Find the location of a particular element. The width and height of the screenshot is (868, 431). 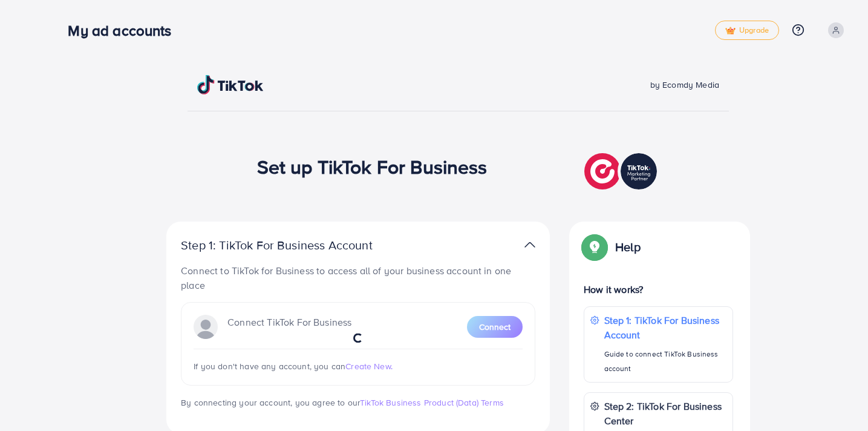

p: Step 2: TikTok For Business Center is located at coordinates (665, 414).